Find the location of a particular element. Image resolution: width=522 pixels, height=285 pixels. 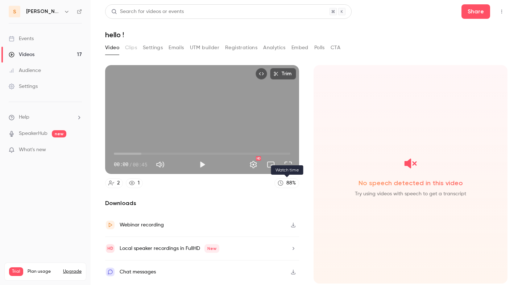

span: s is located at coordinates (14, 12).